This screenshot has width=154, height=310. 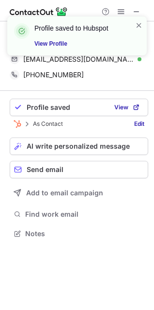 What do you see at coordinates (49, 107) in the screenshot?
I see `span: Profile saved` at bounding box center [49, 107].